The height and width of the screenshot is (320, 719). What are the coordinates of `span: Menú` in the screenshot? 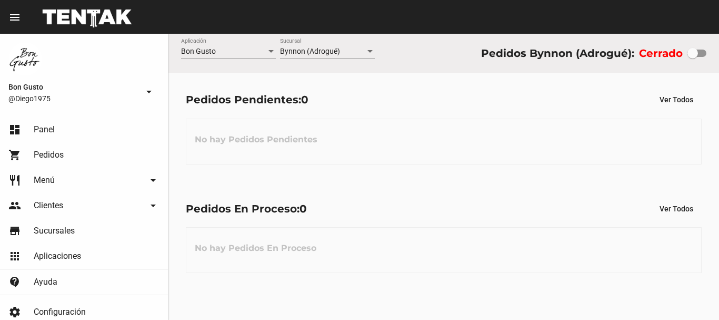 It's located at (44, 180).